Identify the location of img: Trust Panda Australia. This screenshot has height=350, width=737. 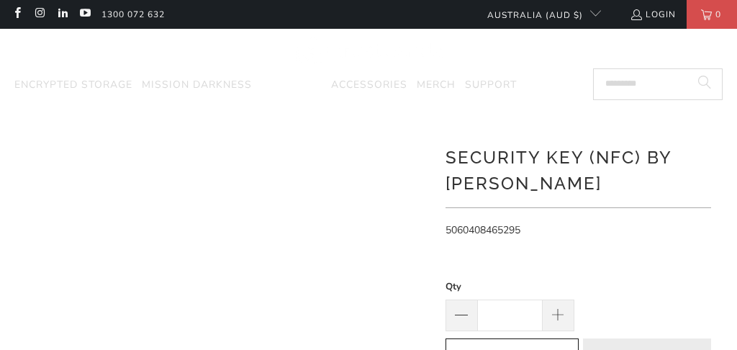
(369, 50).